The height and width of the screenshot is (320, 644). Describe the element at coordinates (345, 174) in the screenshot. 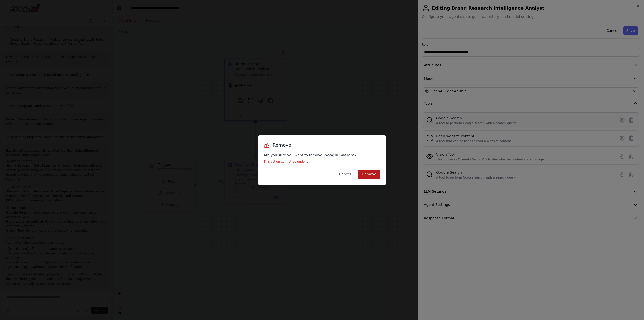

I see `button: Cancel` at that location.